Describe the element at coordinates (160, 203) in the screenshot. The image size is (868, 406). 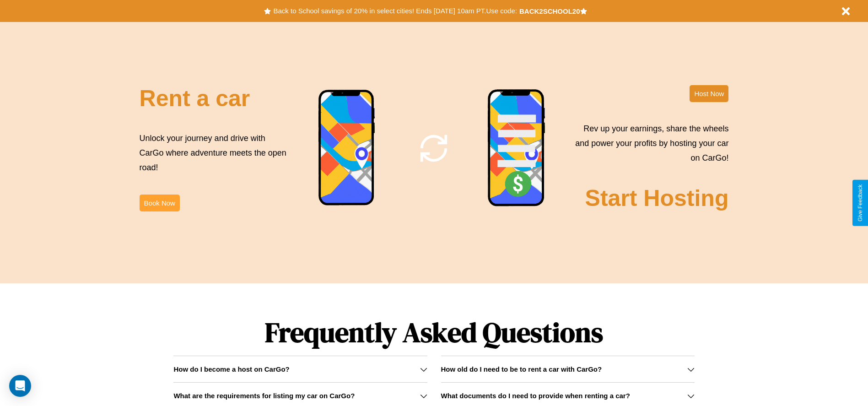
I see `button: Book Now` at that location.